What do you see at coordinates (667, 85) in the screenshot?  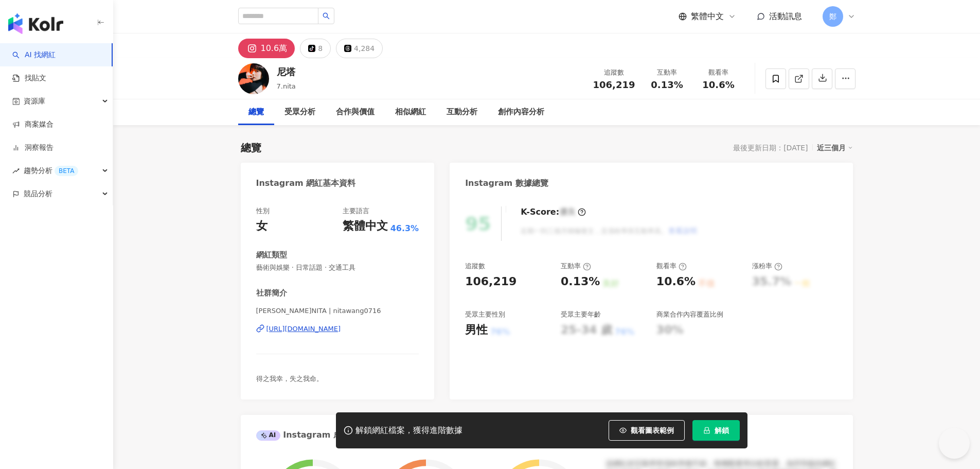 I see `span: 0.13%` at bounding box center [667, 85].